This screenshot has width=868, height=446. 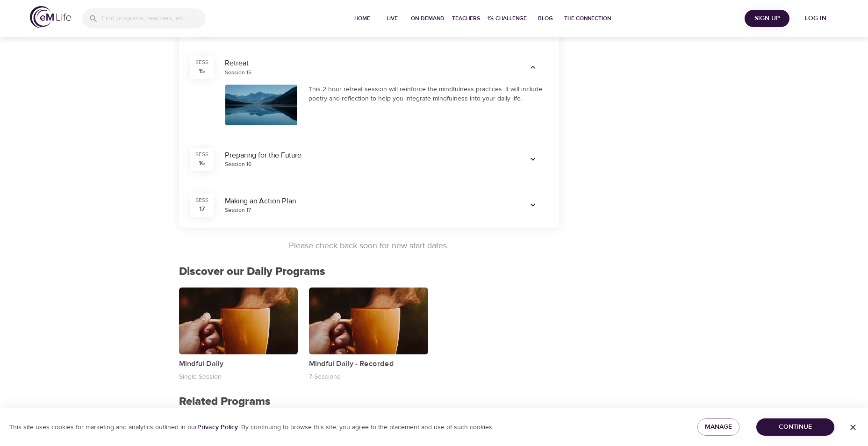 I want to click on p: Discover our Daily Programs, so click(x=369, y=272).